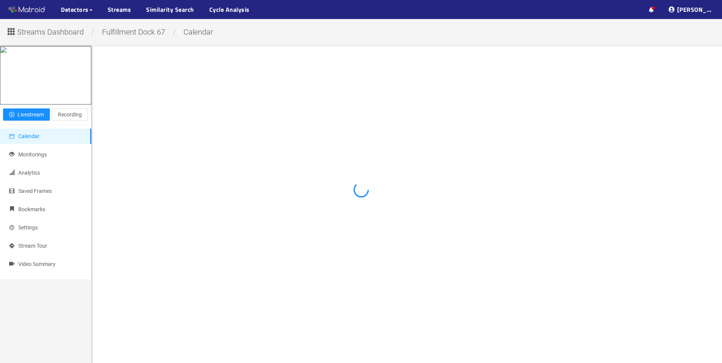 This screenshot has height=363, width=722. Describe the element at coordinates (26, 114) in the screenshot. I see `button: play-circleLivestream` at that location.